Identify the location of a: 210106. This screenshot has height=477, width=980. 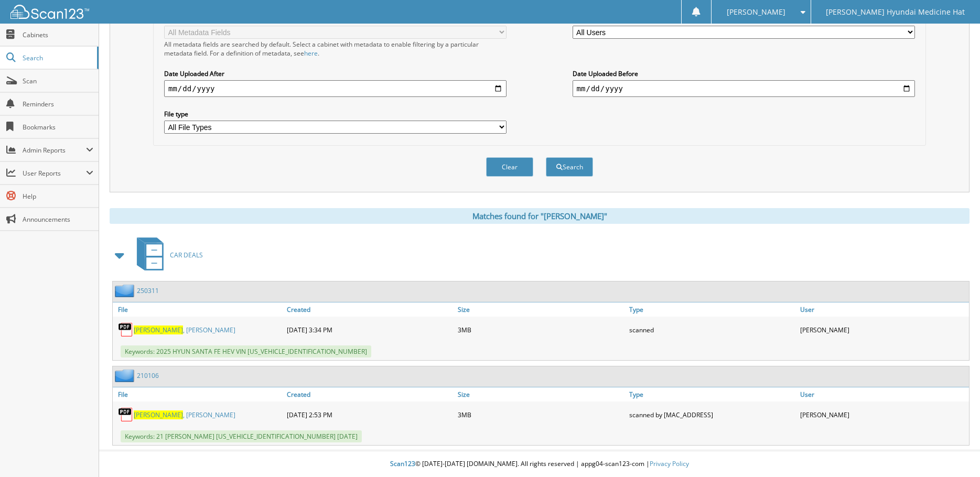
(148, 375).